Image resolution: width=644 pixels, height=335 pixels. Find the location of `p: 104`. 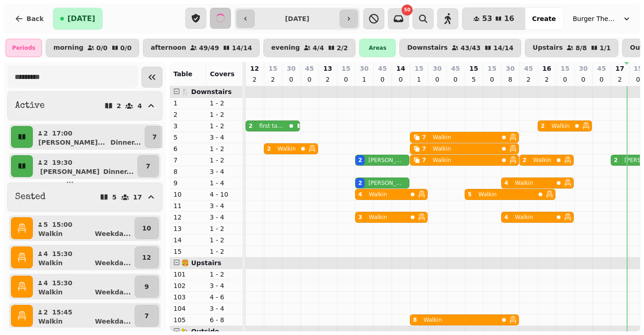

p: 104 is located at coordinates (188, 308).